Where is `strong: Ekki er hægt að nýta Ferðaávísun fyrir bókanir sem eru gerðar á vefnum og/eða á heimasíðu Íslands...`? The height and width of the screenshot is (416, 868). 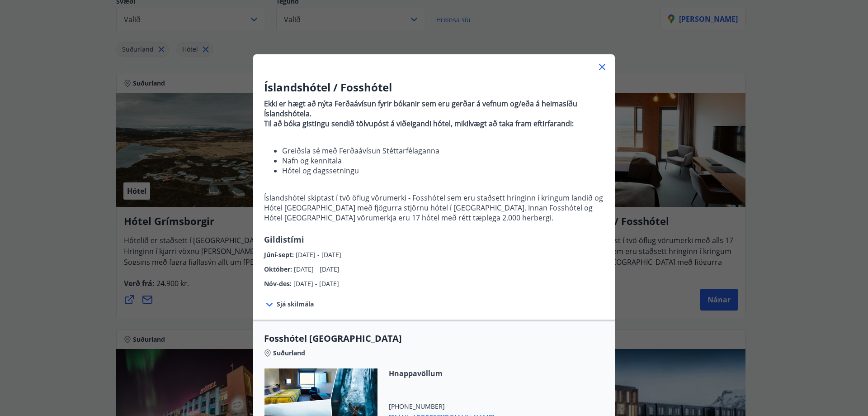 strong: Ekki er hægt að nýta Ferðaávísun fyrir bókanir sem eru gerðar á vefnum og/eða á heimasíðu Íslands... is located at coordinates (420, 108).